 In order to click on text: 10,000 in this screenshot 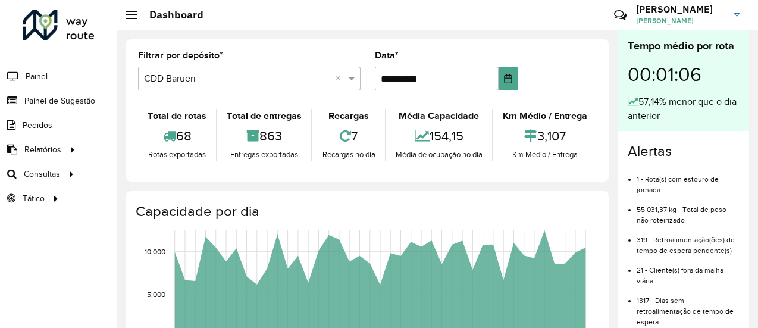, I will do `click(155, 251)`.